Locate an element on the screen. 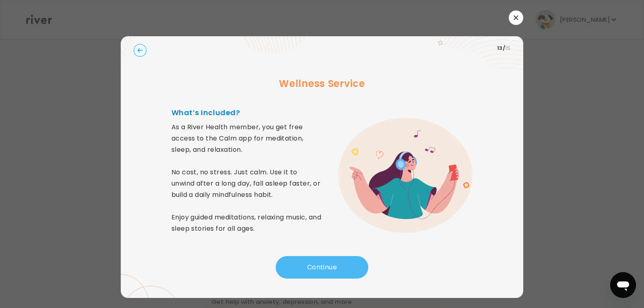 The width and height of the screenshot is (644, 308). h3: Wellness Service is located at coordinates (322, 84).